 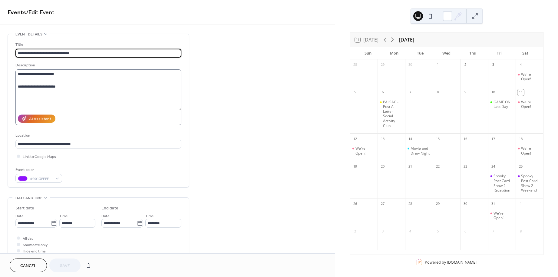 I want to click on span: Cancel, so click(x=28, y=265).